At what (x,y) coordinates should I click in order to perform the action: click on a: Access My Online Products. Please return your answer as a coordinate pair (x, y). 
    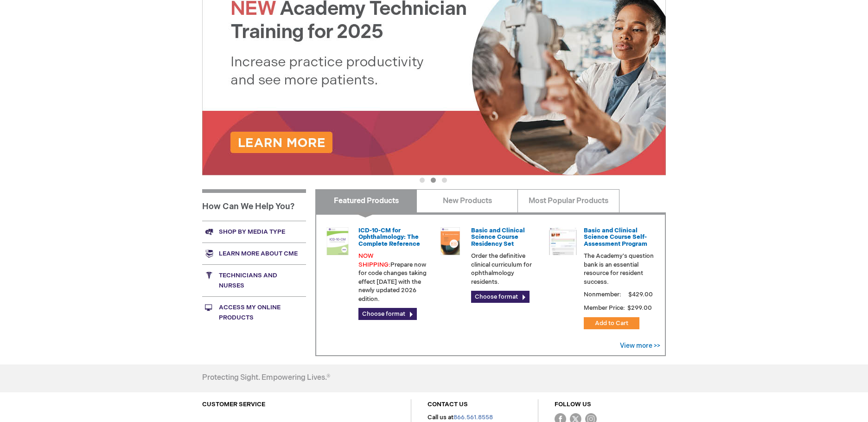
    Looking at the image, I should click on (254, 312).